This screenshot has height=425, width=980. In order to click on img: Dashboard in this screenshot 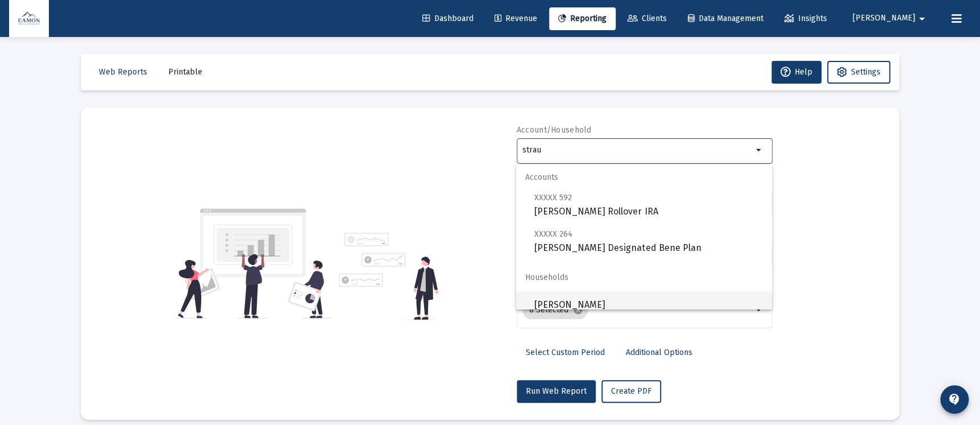, I will do `click(29, 19)`.